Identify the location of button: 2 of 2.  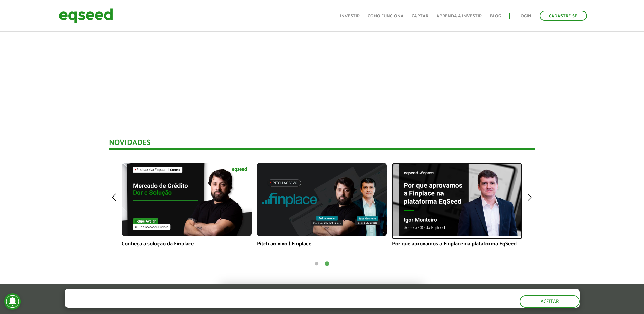
(327, 264).